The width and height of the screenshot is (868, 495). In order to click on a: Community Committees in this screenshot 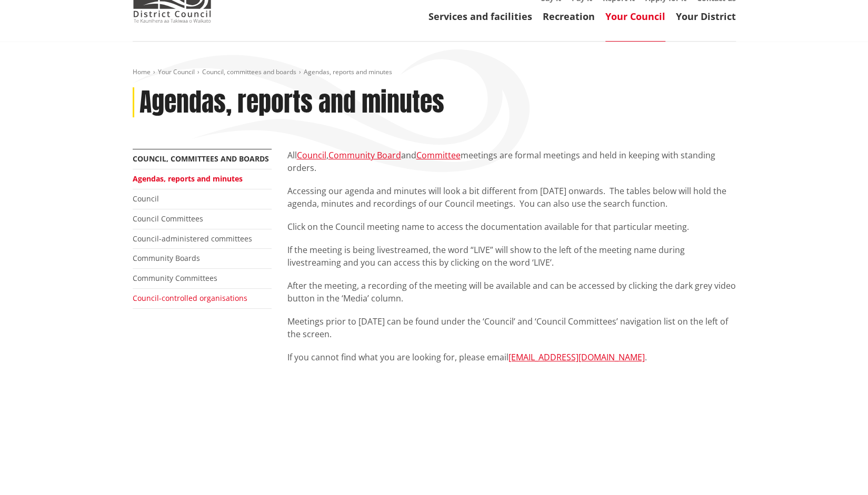, I will do `click(174, 278)`.